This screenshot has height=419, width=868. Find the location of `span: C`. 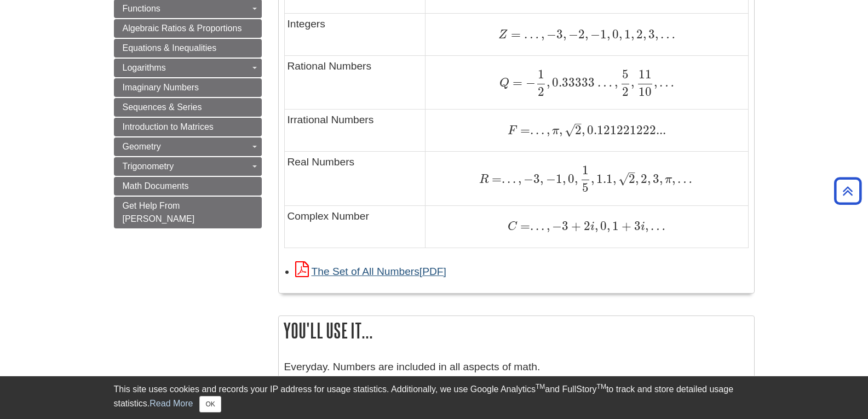

span: C is located at coordinates (512, 226).